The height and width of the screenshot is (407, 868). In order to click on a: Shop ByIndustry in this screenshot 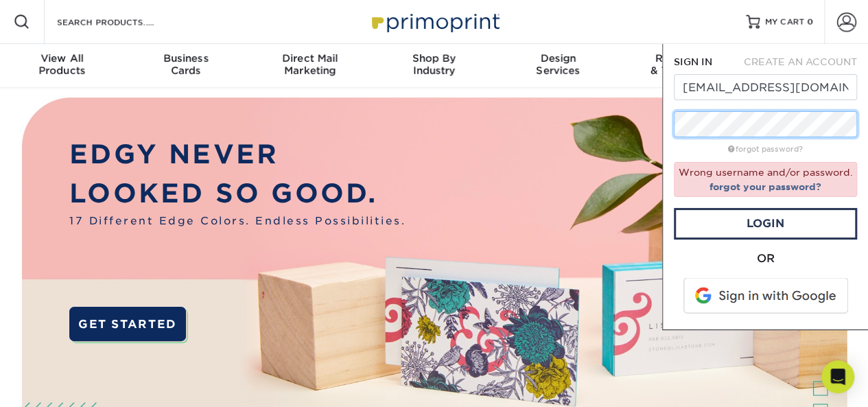, I will do `click(434, 66)`.